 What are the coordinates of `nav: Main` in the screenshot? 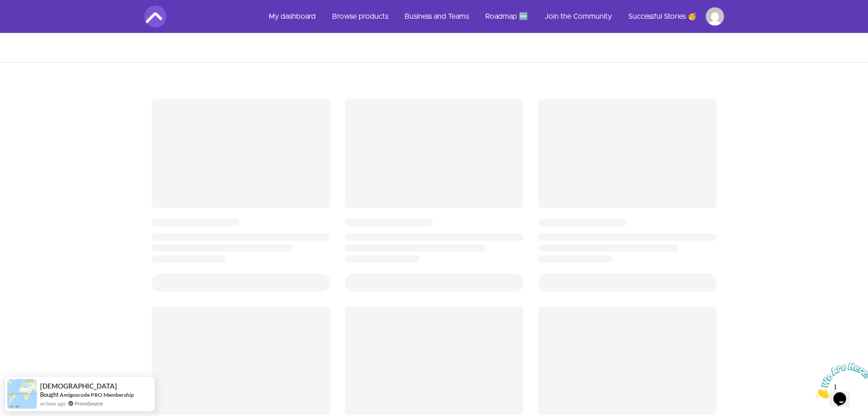 It's located at (493, 16).